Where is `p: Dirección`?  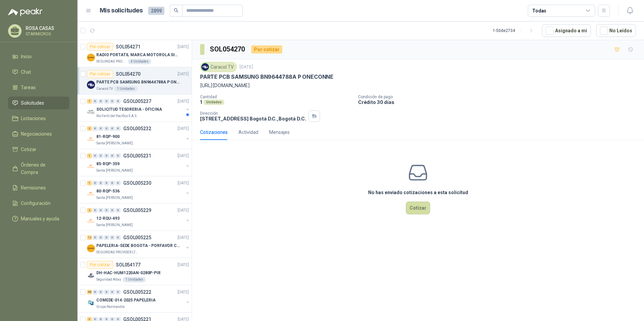 p: Dirección is located at coordinates (253, 113).